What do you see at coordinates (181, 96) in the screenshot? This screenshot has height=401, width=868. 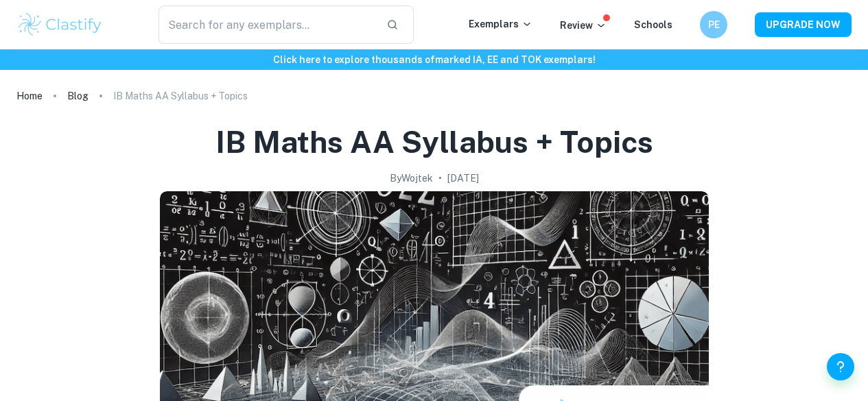 I see `p: IB Maths AA Syllabus + Topics` at bounding box center [181, 96].